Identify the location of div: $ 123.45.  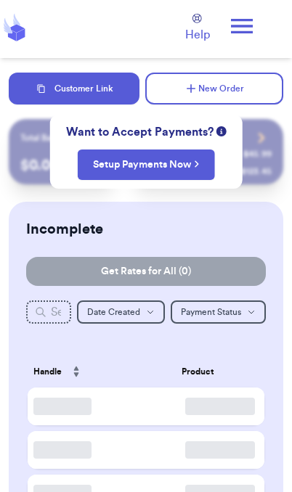
(256, 171).